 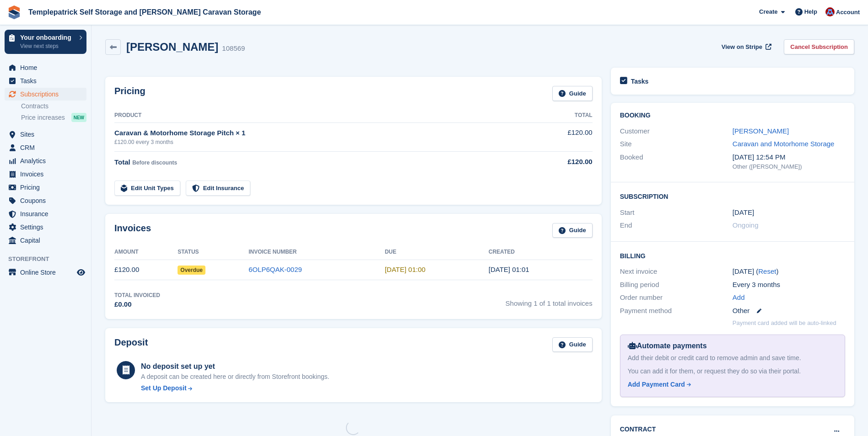 What do you see at coordinates (676, 144) in the screenshot?
I see `div: Site` at bounding box center [676, 144].